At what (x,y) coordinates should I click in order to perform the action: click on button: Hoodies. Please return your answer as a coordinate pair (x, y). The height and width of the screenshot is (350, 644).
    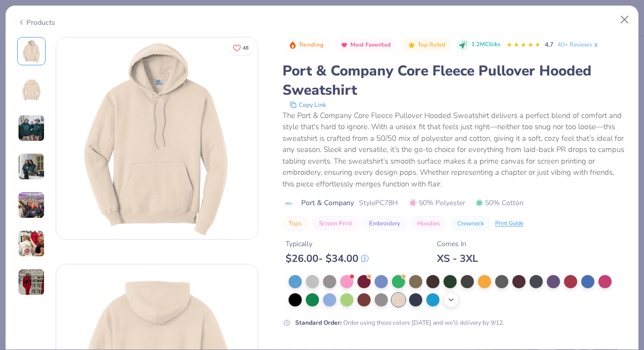
    Looking at the image, I should click on (429, 223).